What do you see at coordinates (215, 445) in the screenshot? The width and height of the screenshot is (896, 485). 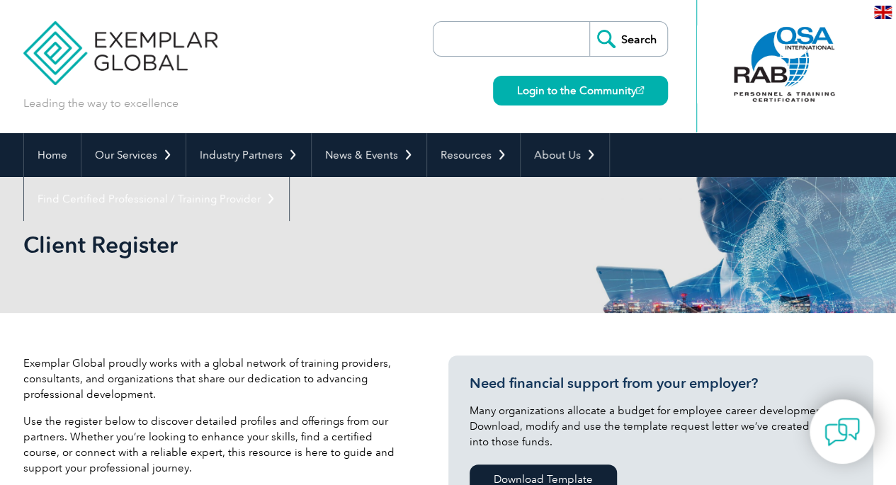 I see `p: Use the register below to discover detailed profiles and offerings from our partners. Whether you...` at bounding box center [215, 445].